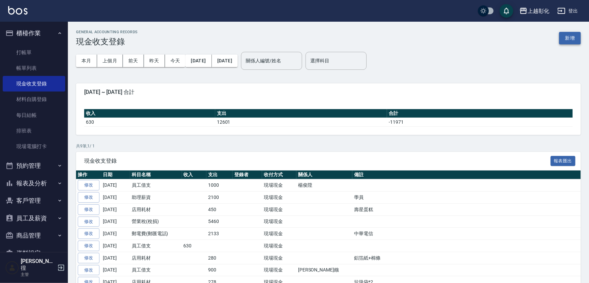 This screenshot has width=589, height=283. What do you see at coordinates (175, 61) in the screenshot?
I see `button: 今天` at bounding box center [175, 61].